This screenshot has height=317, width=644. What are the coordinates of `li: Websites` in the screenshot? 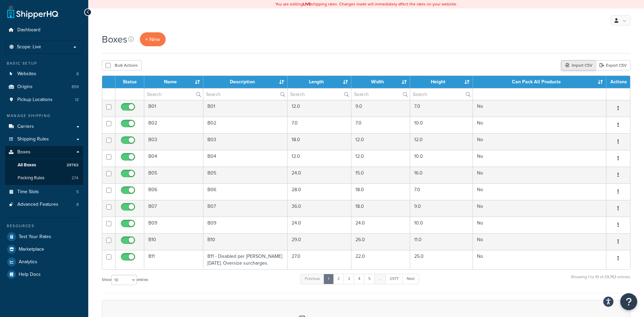 It's located at (44, 74).